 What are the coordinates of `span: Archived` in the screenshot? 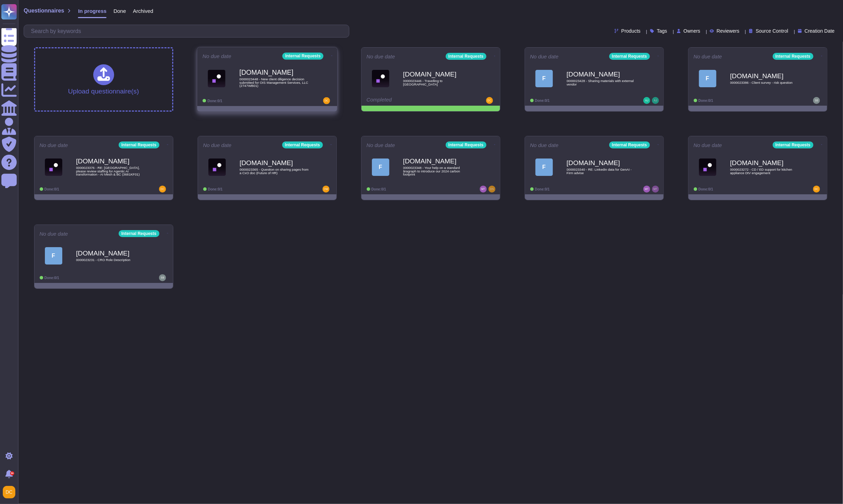 It's located at (143, 11).